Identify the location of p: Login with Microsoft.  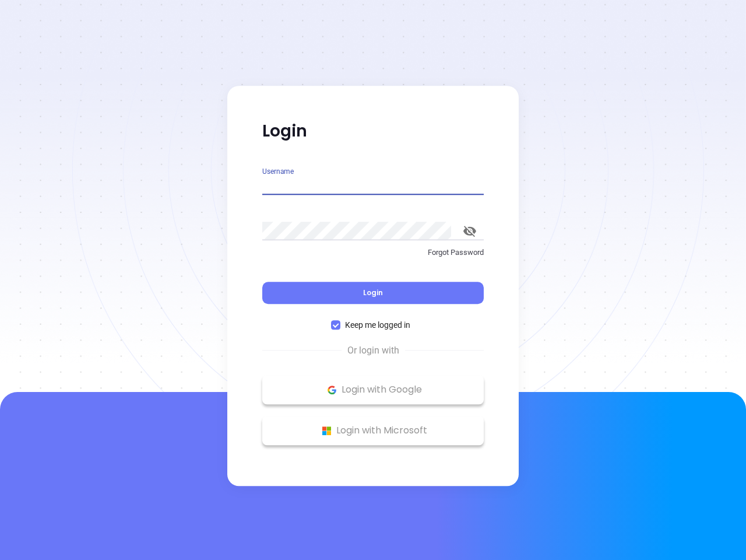
(373, 430).